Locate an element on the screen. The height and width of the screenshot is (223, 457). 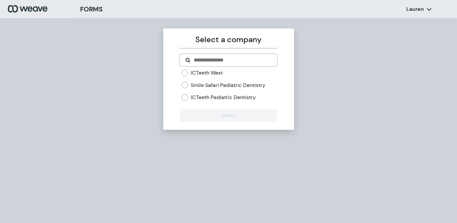
input: Search is located at coordinates (232, 60).